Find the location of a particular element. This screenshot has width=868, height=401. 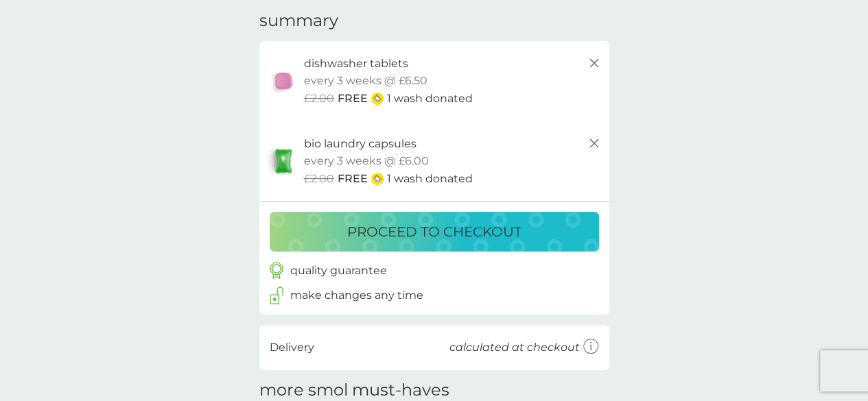

p: bio laundry capsules is located at coordinates (360, 144).